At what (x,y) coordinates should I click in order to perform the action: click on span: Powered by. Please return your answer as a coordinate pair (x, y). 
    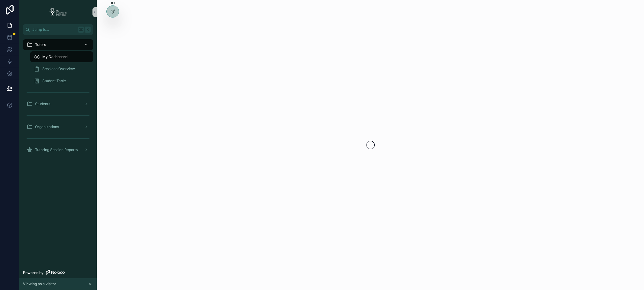
    Looking at the image, I should click on (33, 273).